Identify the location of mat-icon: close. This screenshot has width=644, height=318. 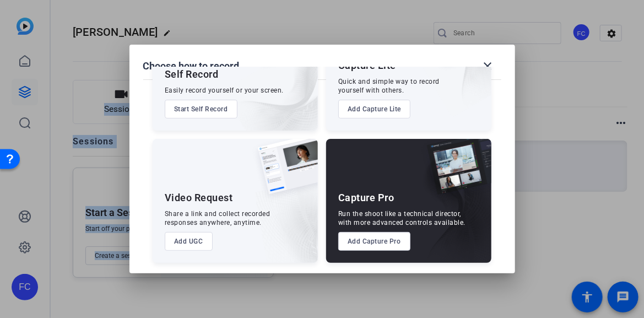
(488, 66).